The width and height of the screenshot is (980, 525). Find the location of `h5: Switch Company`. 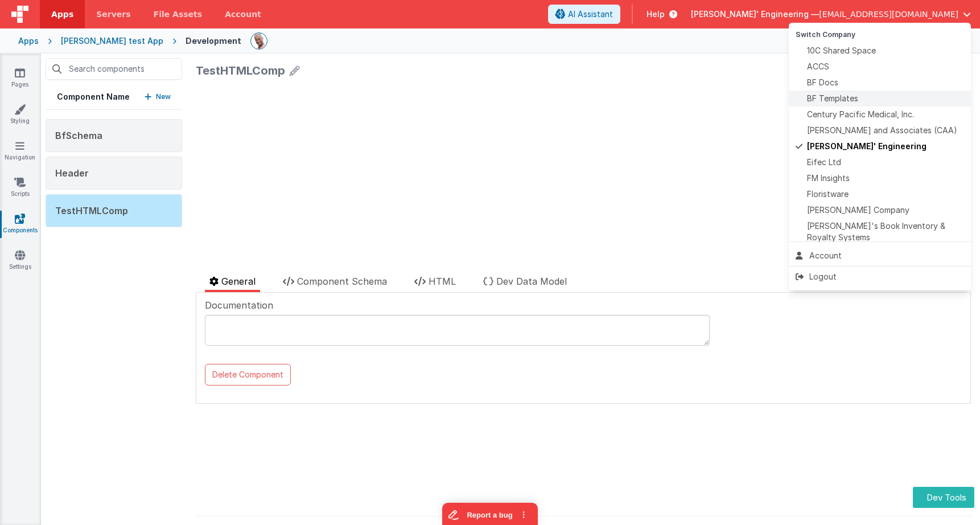

h5: Switch Company is located at coordinates (880, 34).